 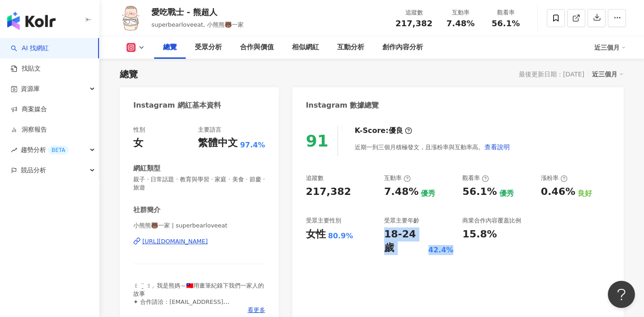 What do you see at coordinates (341, 236) in the screenshot?
I see `div: 80.9%` at bounding box center [341, 236].